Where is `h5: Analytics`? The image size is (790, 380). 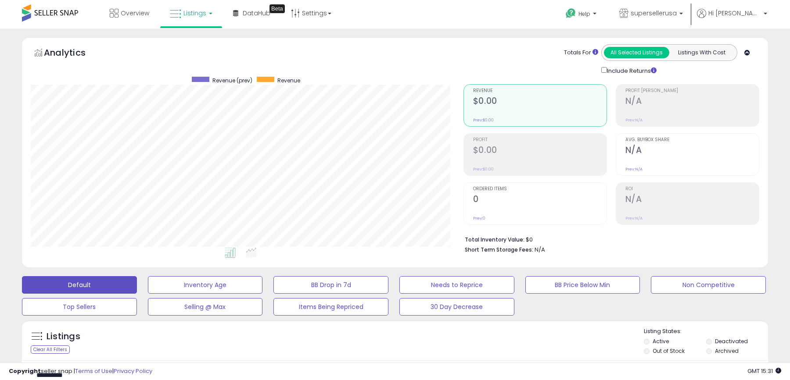 h5: Analytics is located at coordinates (73, 54).